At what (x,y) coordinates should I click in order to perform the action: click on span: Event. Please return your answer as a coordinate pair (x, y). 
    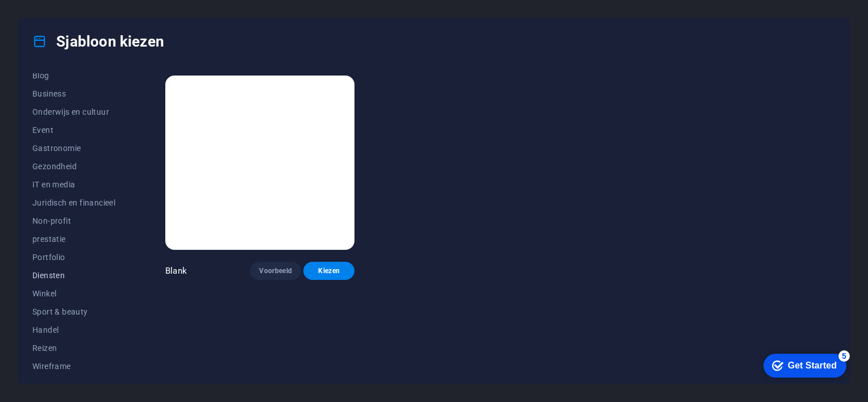
    Looking at the image, I should click on (74, 130).